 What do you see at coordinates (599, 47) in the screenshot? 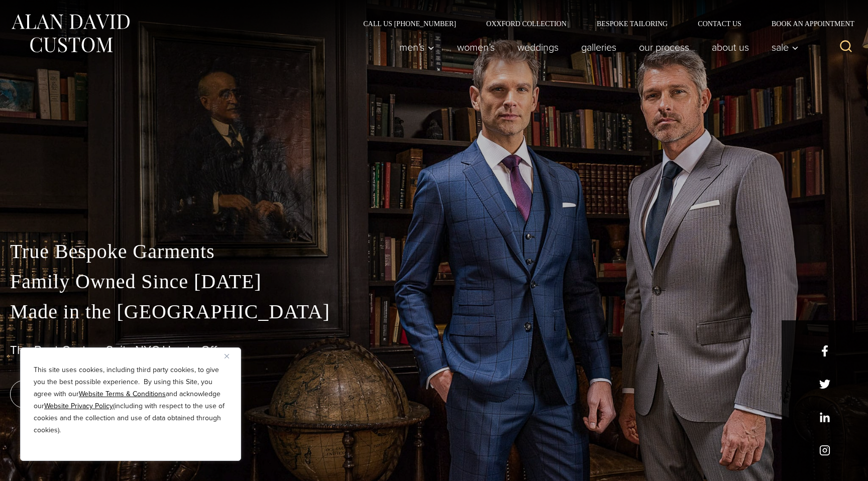
I see `a: Galleries` at bounding box center [599, 47].